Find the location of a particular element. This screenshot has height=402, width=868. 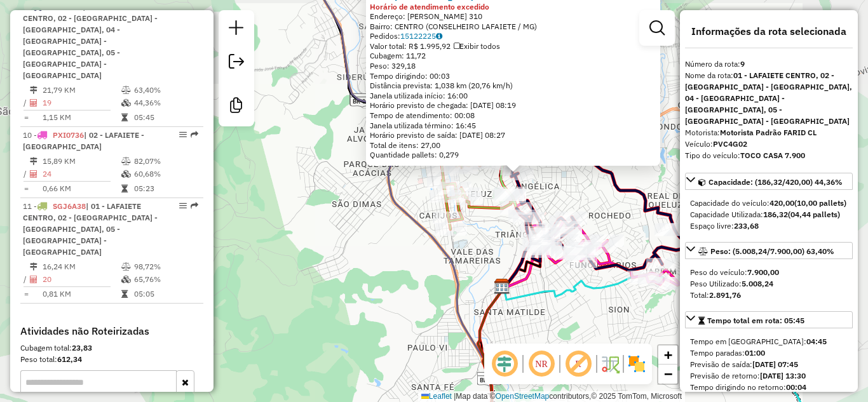

span: Ocultar NR is located at coordinates (542, 364).